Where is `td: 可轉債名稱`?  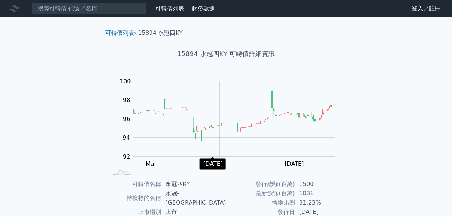 td: 可轉債名稱 is located at coordinates (135, 184).